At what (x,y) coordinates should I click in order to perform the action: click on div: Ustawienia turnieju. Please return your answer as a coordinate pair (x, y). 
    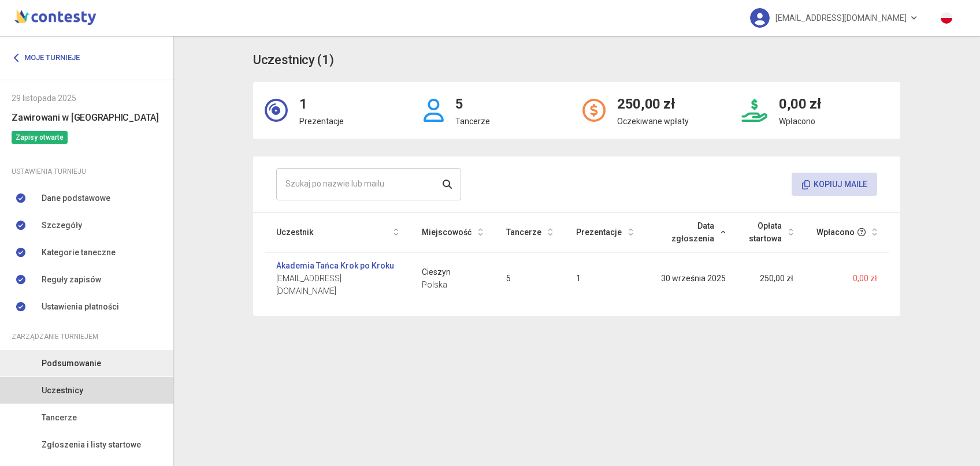
    Looking at the image, I should click on (87, 172).